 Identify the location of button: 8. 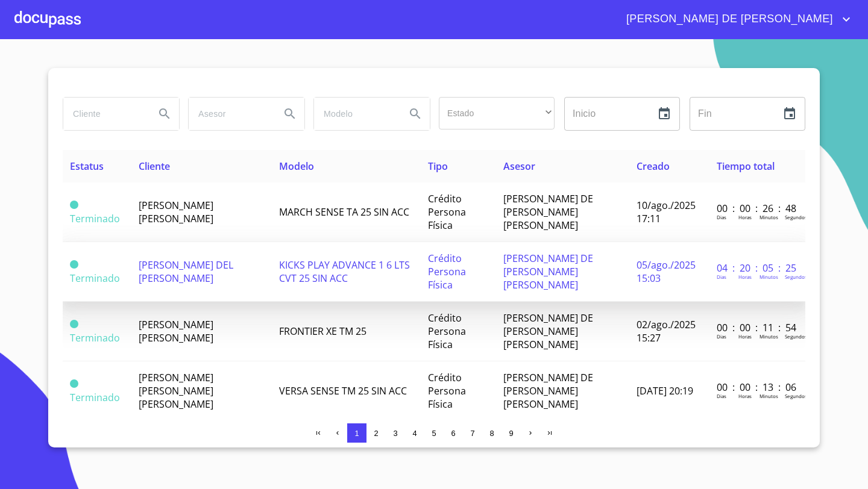
(492, 433).